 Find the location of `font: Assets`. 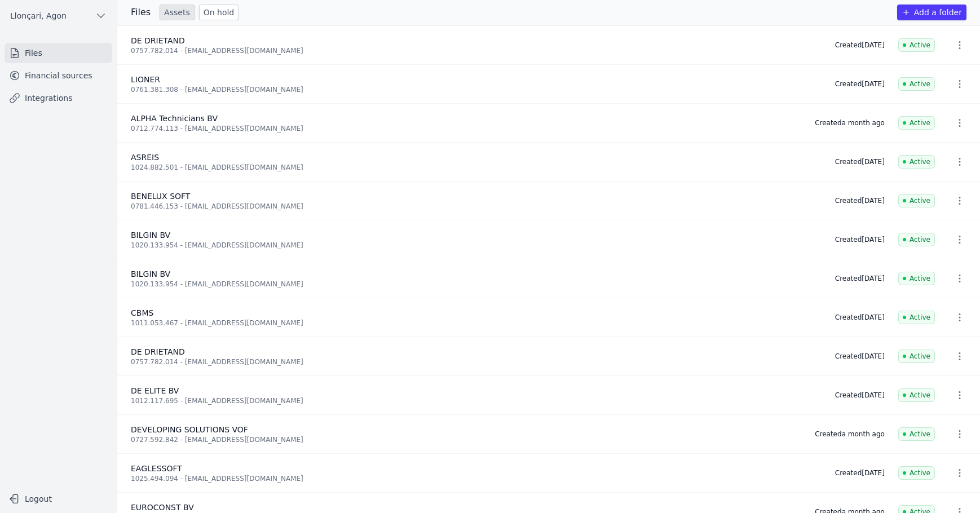

font: Assets is located at coordinates (177, 12).